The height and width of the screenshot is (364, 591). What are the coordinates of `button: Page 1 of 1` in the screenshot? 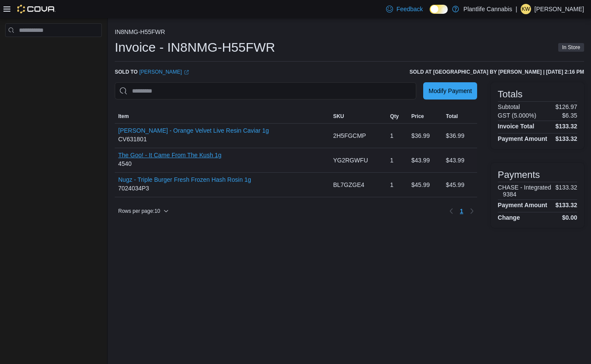 It's located at (462, 211).